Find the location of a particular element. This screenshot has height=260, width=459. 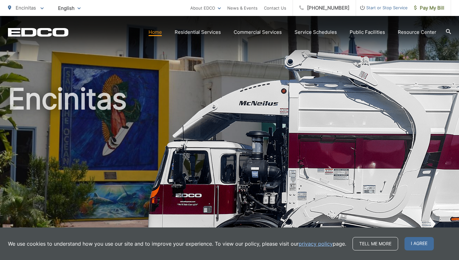

a: News & Events is located at coordinates (242, 8).